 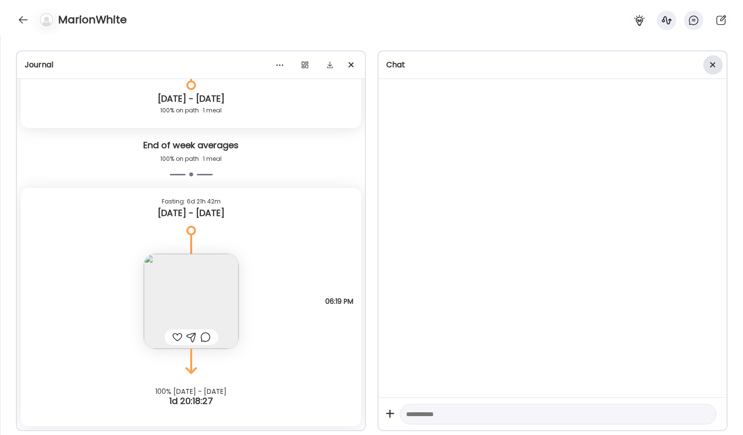 I want to click on div: Chat, so click(x=552, y=65).